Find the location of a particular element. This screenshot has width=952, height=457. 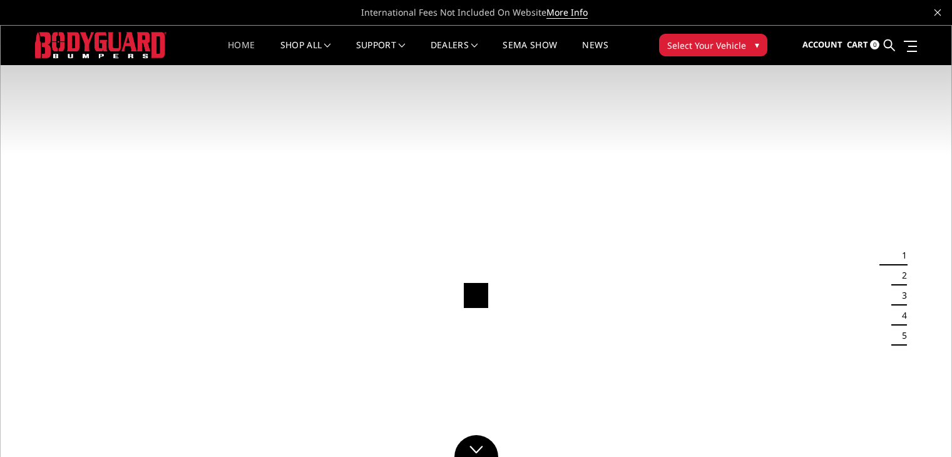

a: More Info is located at coordinates (567, 13).